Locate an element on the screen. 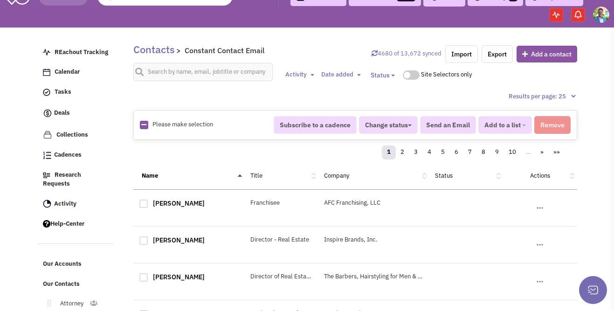 This screenshot has width=614, height=311. a: Title is located at coordinates (257, 175).